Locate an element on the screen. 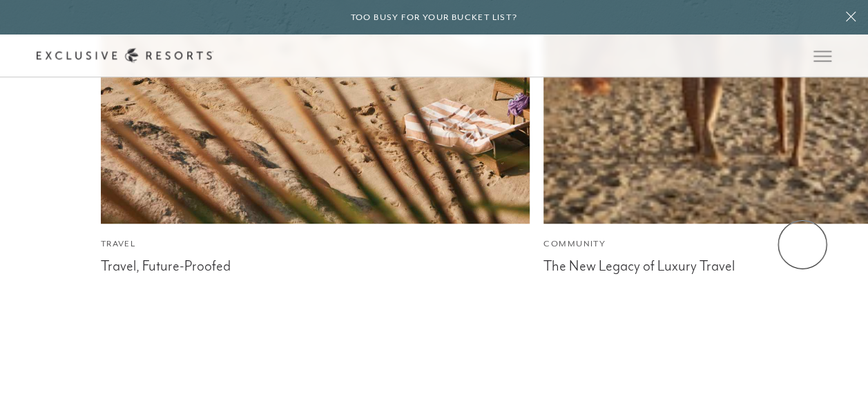 The height and width of the screenshot is (410, 868). h6: Too busy for your bucket list? is located at coordinates (435, 18).